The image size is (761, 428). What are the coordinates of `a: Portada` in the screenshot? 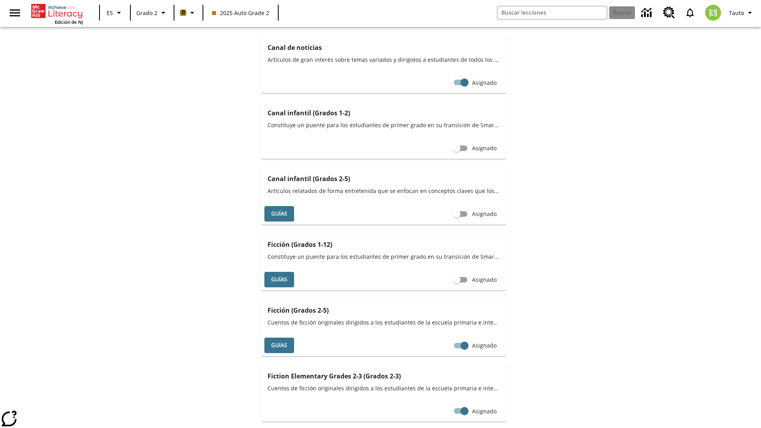 It's located at (57, 11).